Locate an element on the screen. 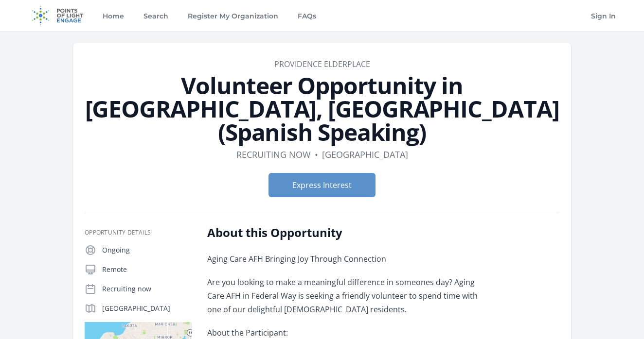 This screenshot has height=339, width=644. dd: Recruiting now is located at coordinates (273, 154).